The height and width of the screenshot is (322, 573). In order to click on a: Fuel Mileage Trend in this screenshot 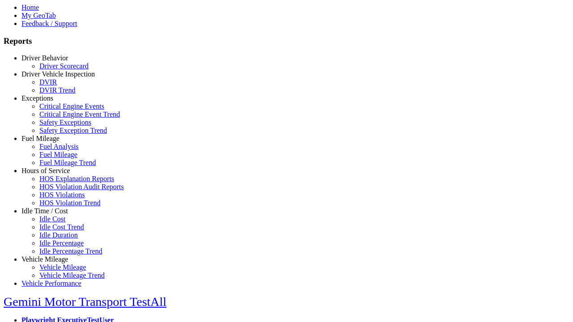, I will do `click(68, 162)`.